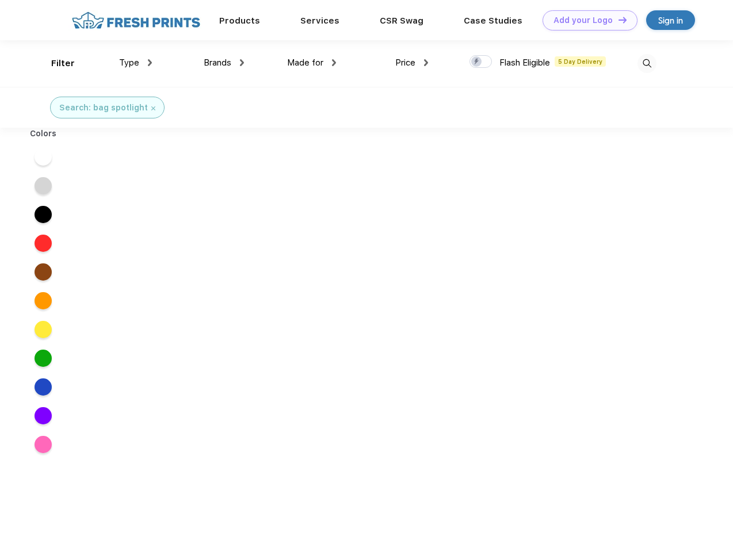 Image resolution: width=733 pixels, height=552 pixels. What do you see at coordinates (103, 108) in the screenshot?
I see `div: Search: bag spotlight` at bounding box center [103, 108].